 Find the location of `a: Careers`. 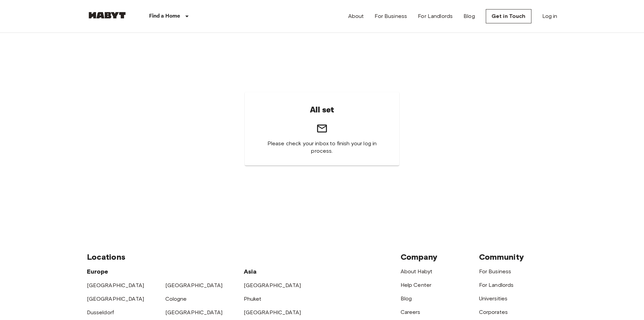

a: Careers is located at coordinates (411, 312).